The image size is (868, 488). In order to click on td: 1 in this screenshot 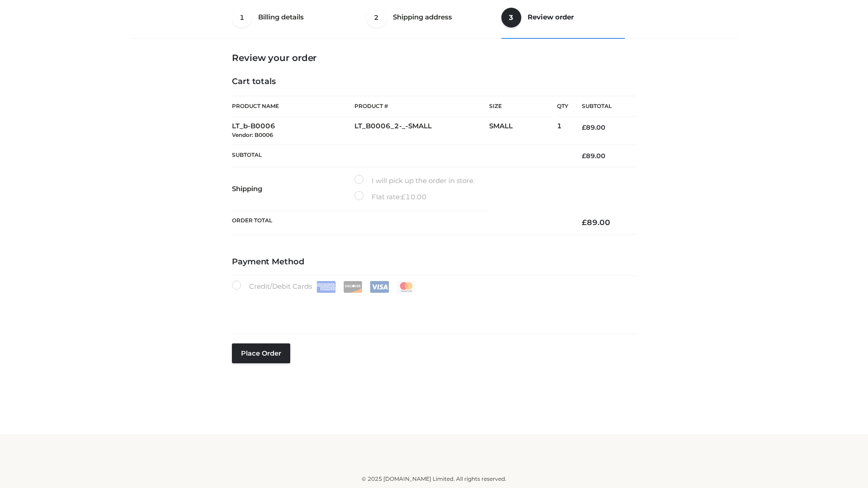, I will do `click(562, 130)`.